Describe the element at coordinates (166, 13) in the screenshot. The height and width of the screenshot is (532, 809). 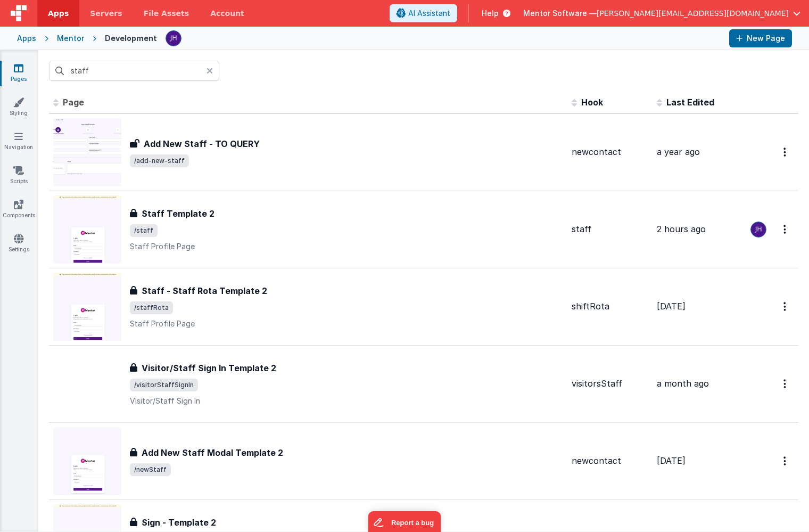
I see `span: File Assets` at that location.